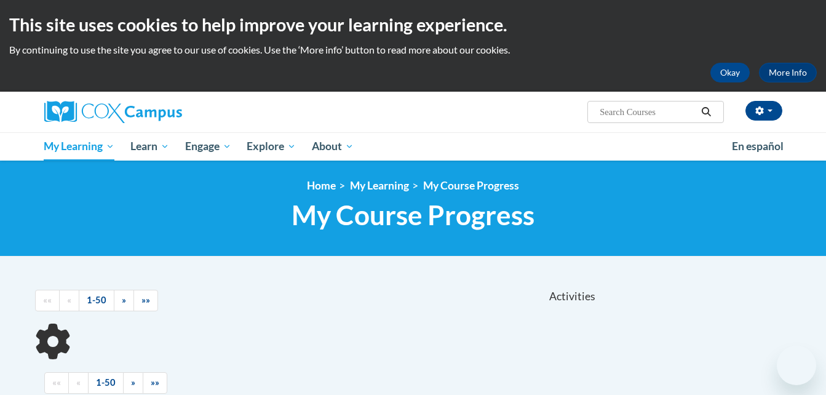 The width and height of the screenshot is (826, 395). Describe the element at coordinates (113, 112) in the screenshot. I see `img: Cox Campus` at that location.